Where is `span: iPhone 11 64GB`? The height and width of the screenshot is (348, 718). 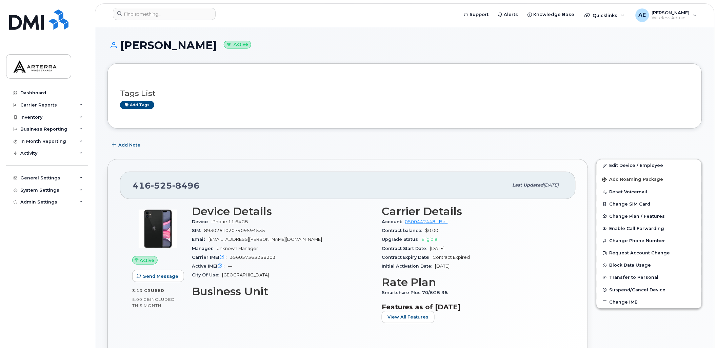
span: iPhone 11 64GB is located at coordinates (230, 221).